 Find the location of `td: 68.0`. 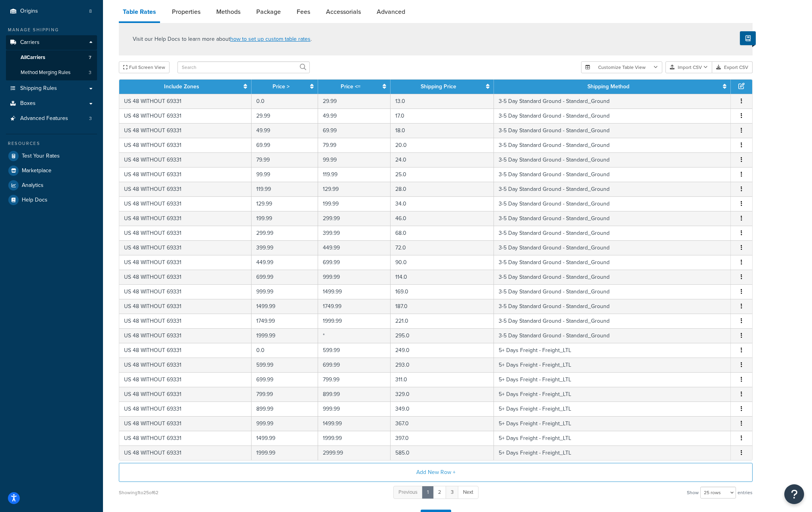

td: 68.0 is located at coordinates (442, 233).